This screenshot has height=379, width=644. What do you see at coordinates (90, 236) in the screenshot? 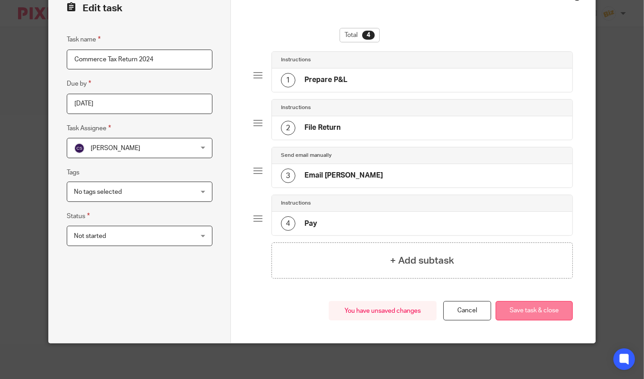
I see `span: Not started` at bounding box center [90, 236].